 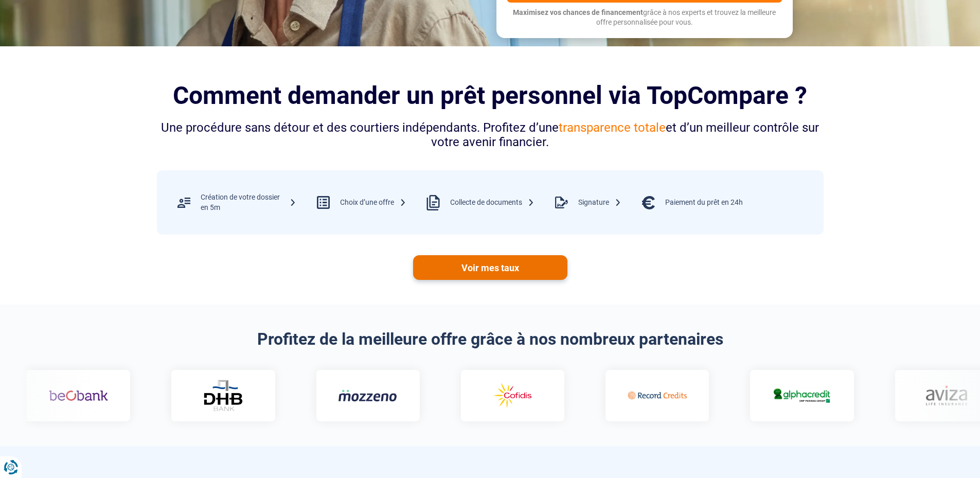 What do you see at coordinates (491, 339) in the screenshot?
I see `h2: Profitez de la meilleure offre grâce à nos nombreux partenaires` at bounding box center [491, 339].